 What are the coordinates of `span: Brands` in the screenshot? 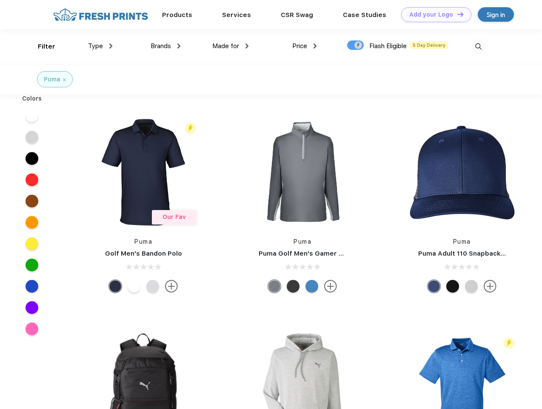 It's located at (161, 46).